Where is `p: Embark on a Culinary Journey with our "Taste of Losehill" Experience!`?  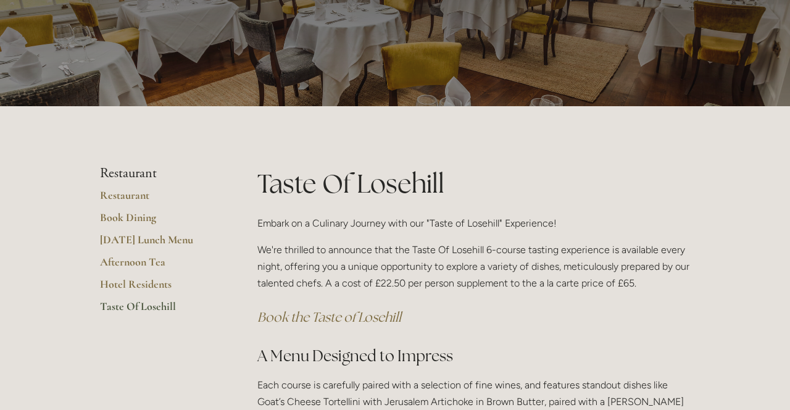
p: Embark on a Culinary Journey with our "Taste of Losehill" Experience! is located at coordinates (474, 223).